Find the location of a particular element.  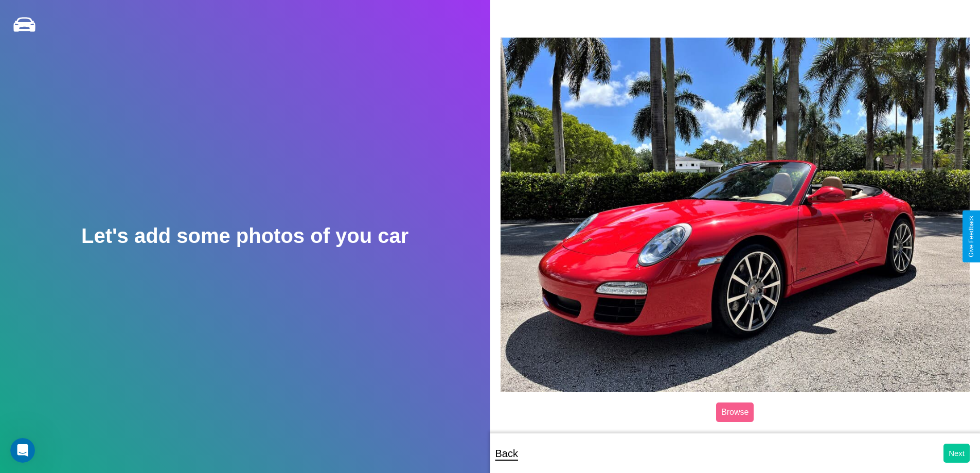

div: Give Feedback is located at coordinates (971, 236).